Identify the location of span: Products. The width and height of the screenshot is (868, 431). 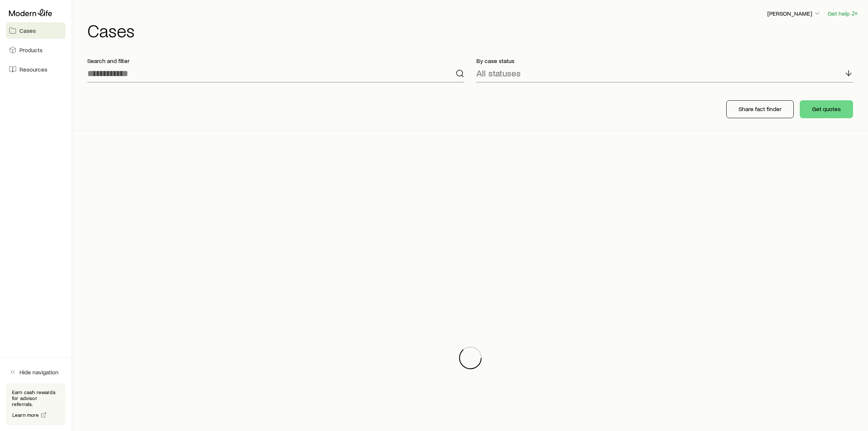
(31, 50).